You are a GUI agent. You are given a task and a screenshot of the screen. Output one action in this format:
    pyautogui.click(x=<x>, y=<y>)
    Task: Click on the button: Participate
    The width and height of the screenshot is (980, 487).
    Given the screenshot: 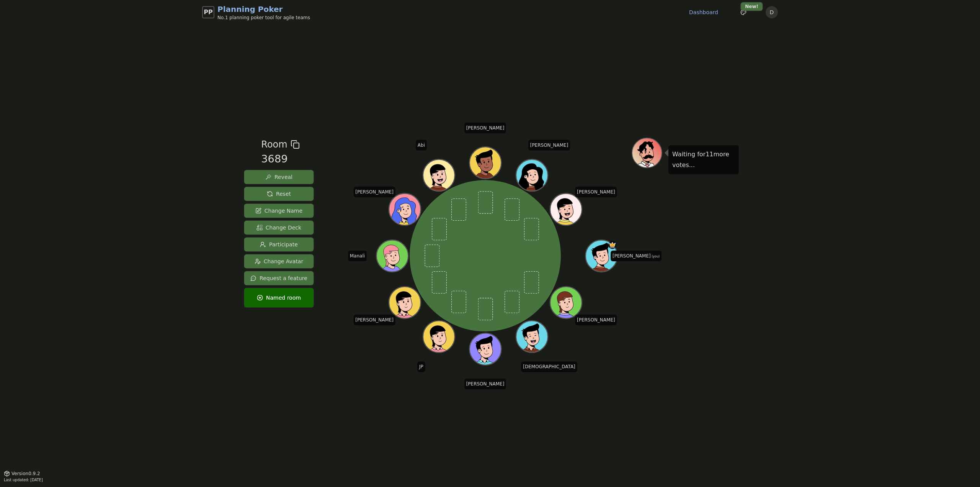 What is the action you would take?
    pyautogui.click(x=279, y=245)
    